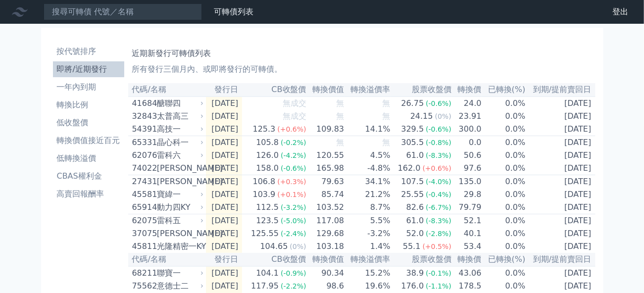 The image size is (644, 293). Describe the element at coordinates (367, 207) in the screenshot. I see `td: 8.7%` at that location.